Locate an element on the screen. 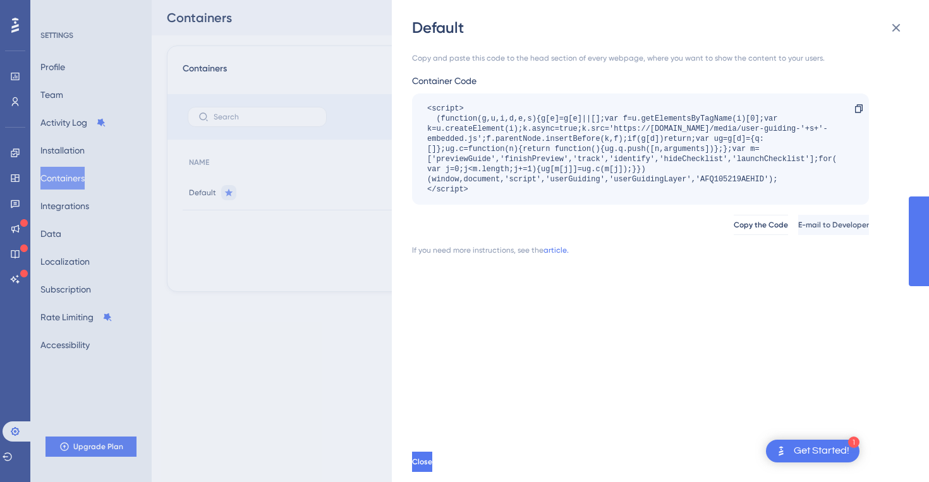 The width and height of the screenshot is (929, 482). div: 1 is located at coordinates (854, 442).